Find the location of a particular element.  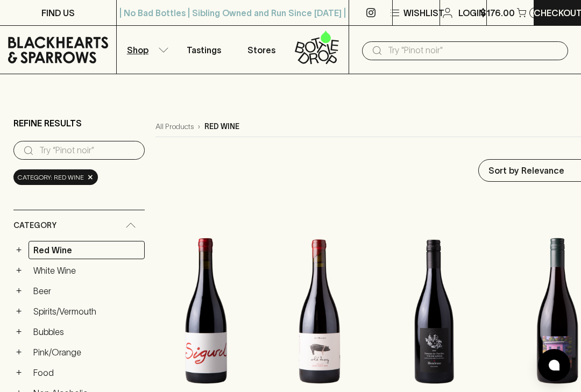

a: Red Wine is located at coordinates (87, 250).